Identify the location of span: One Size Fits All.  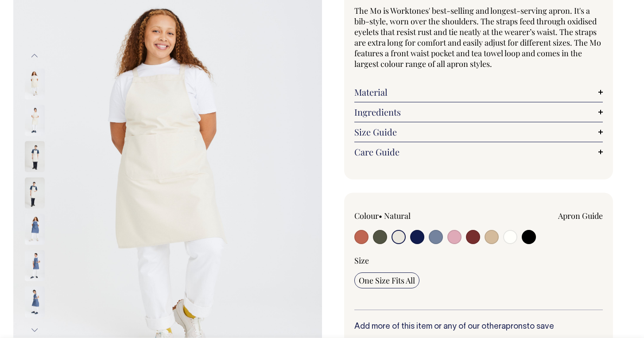
(386, 281).